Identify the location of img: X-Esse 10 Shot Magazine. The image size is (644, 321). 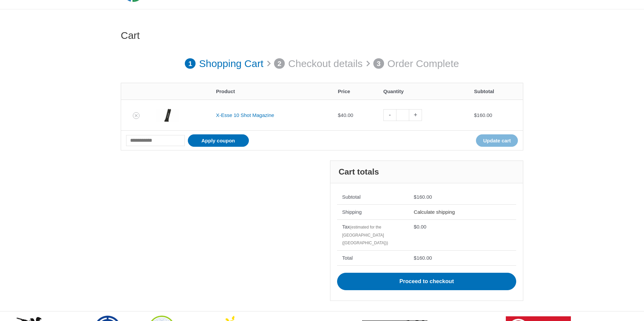
(168, 115).